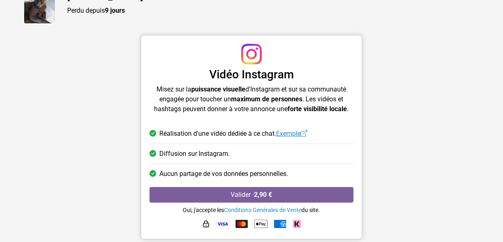  What do you see at coordinates (252, 195) in the screenshot?
I see `button: Valider ·2,90 €` at bounding box center [252, 195].